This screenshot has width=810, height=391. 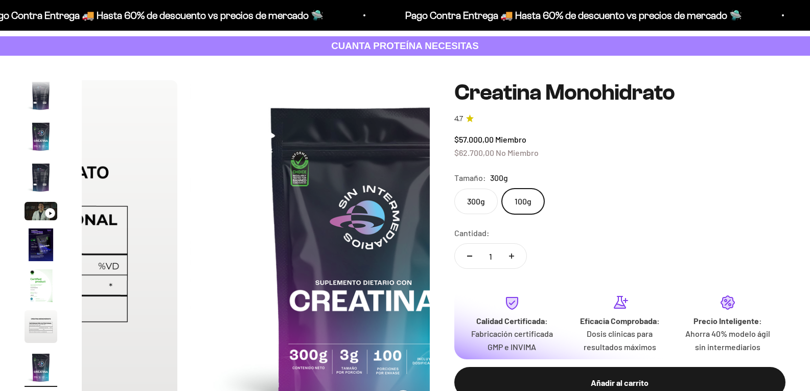 What do you see at coordinates (474, 152) in the screenshot?
I see `span: $62.700,00` at bounding box center [474, 152].